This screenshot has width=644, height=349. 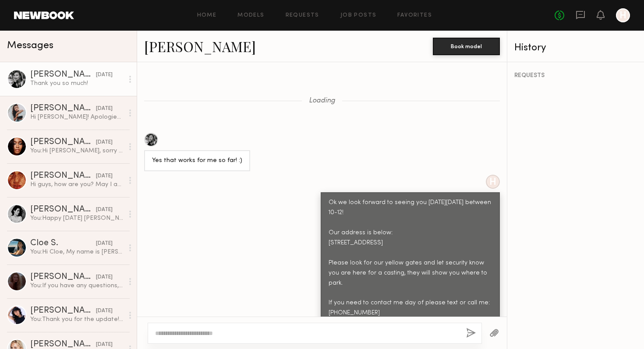 I want to click on a: Favorites, so click(x=414, y=15).